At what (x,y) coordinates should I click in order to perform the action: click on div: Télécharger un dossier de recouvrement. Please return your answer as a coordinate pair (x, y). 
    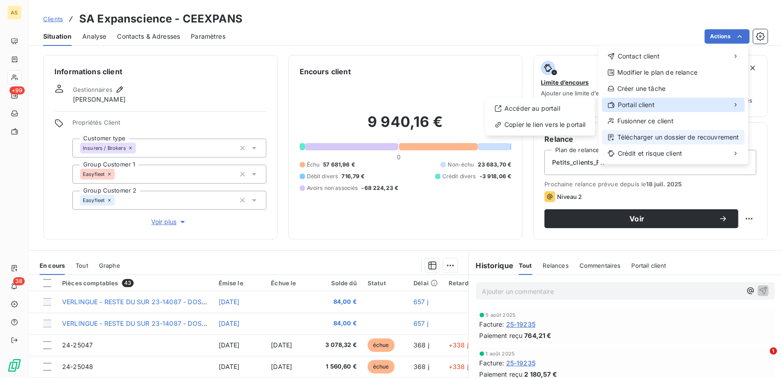
    Looking at the image, I should click on (673, 137).